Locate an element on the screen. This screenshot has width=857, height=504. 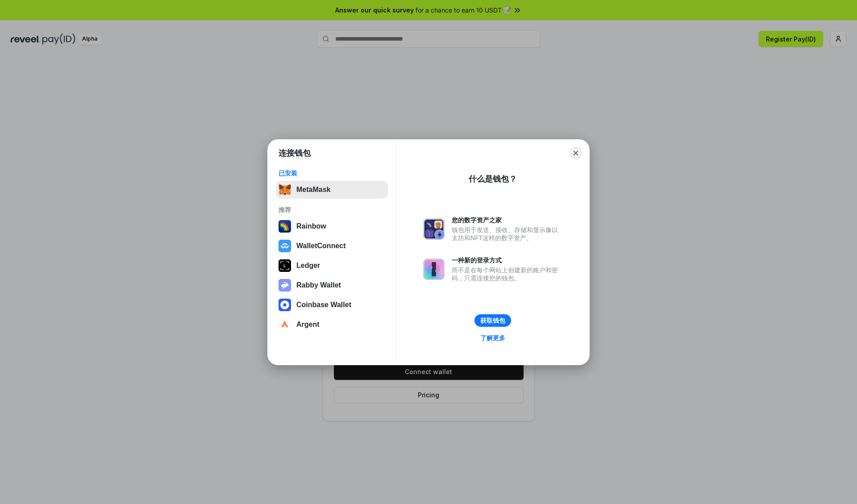
div: 一种新的登录方式 is located at coordinates (507, 261).